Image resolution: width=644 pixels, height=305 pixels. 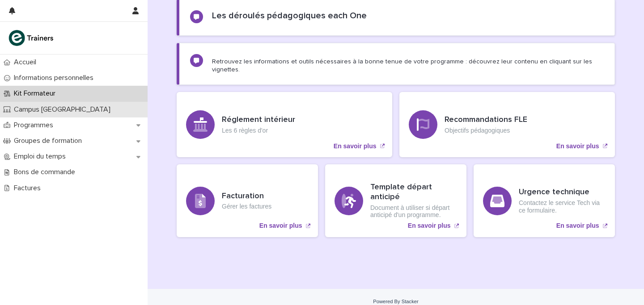 I want to click on p: Contactez le service Tech via ce formulaire., so click(x=562, y=207).